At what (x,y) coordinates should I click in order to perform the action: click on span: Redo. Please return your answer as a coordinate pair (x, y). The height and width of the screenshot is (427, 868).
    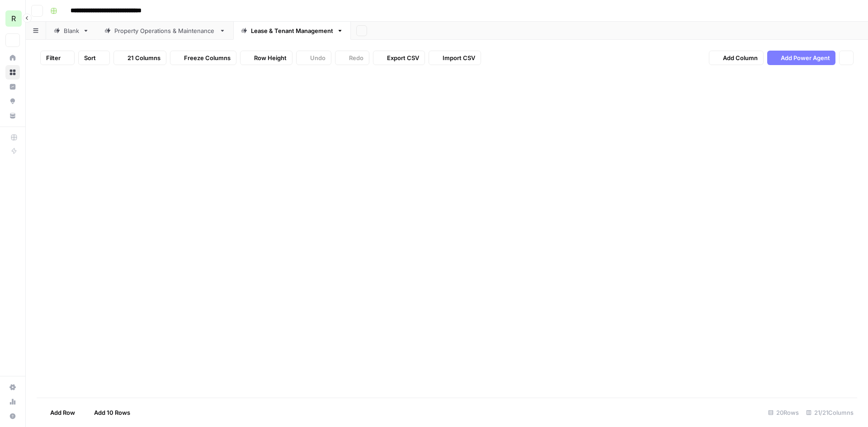
    Looking at the image, I should click on (356, 58).